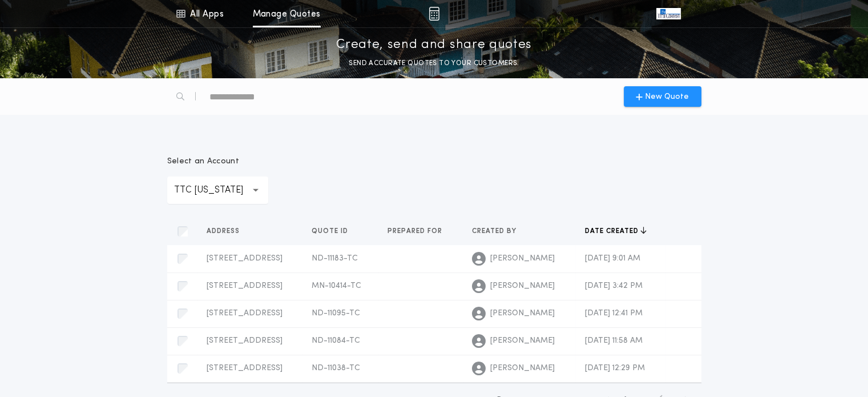 The height and width of the screenshot is (397, 868). I want to click on span: Created by, so click(496, 232).